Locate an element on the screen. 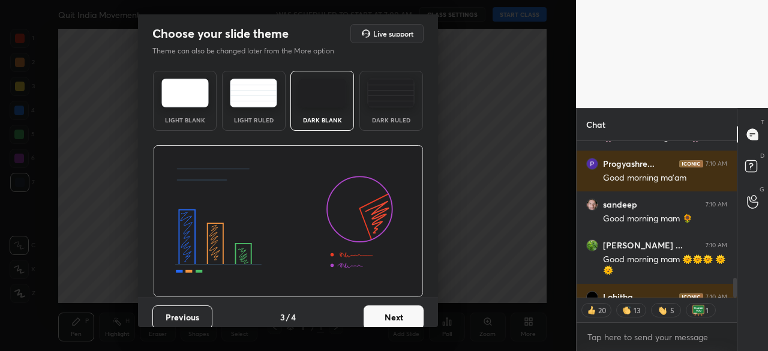 Image resolution: width=768 pixels, height=351 pixels. img: darkThemeBanner.d06ce4a2.svg is located at coordinates (288, 221).